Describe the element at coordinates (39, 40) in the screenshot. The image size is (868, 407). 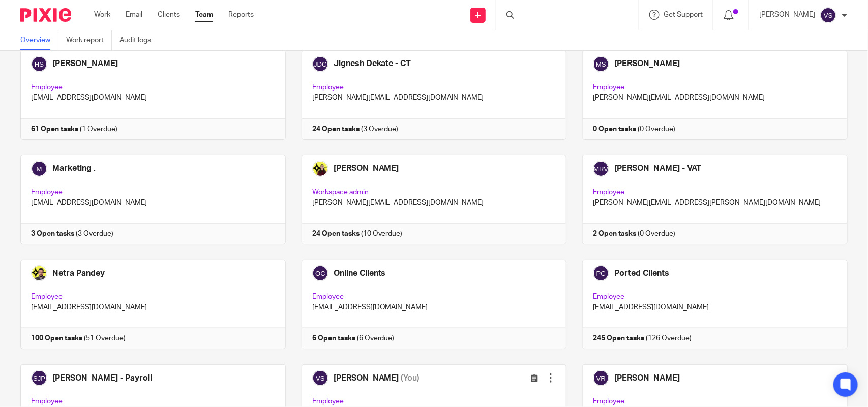
I see `a: Overview` at that location.